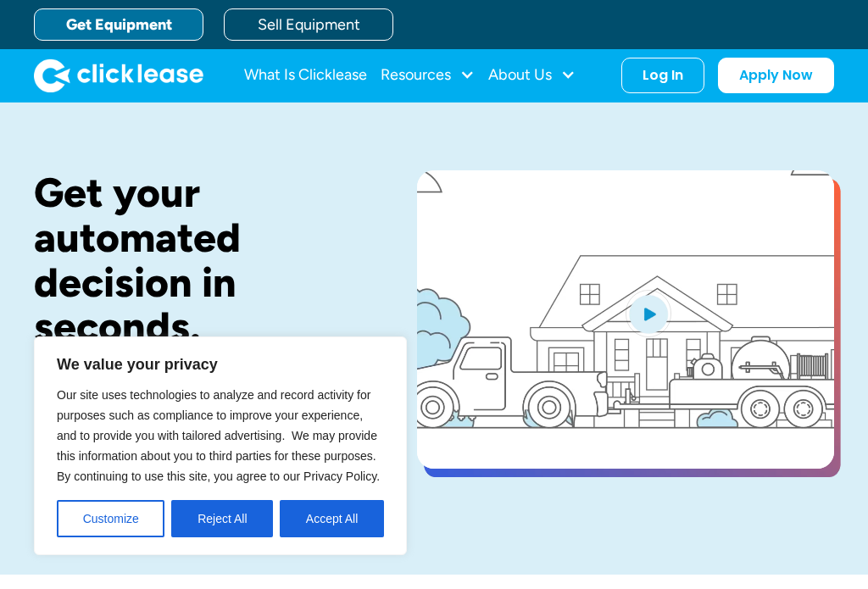 Image resolution: width=868 pixels, height=589 pixels. What do you see at coordinates (119, 76) in the screenshot?
I see `a: home` at bounding box center [119, 76].